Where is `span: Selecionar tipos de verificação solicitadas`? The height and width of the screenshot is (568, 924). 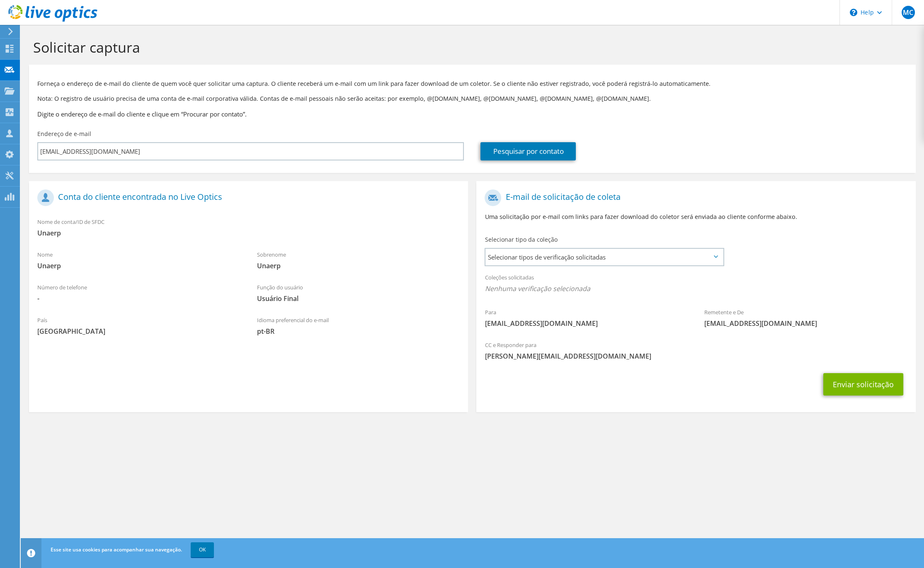 span: Selecionar tipos de verificação solicitadas is located at coordinates (604, 257).